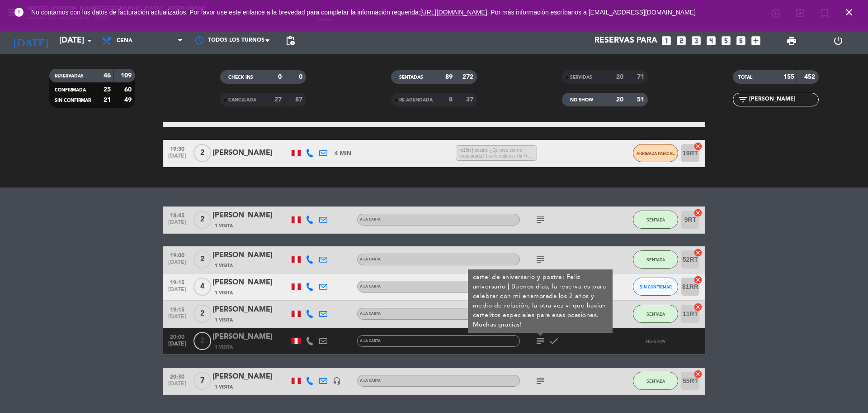 The width and height of the screenshot is (868, 413). Describe the element at coordinates (742, 41) in the screenshot. I see `i: looks_6` at that location.